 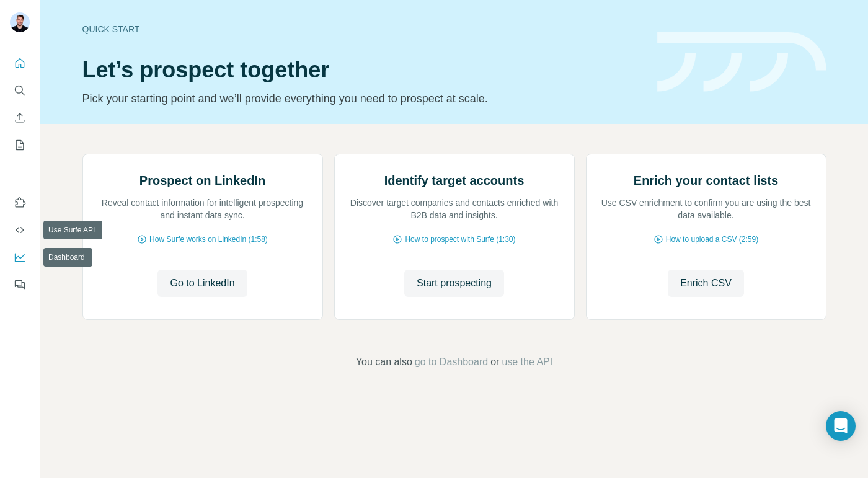 What do you see at coordinates (527, 362) in the screenshot?
I see `button: use the API` at bounding box center [527, 362].